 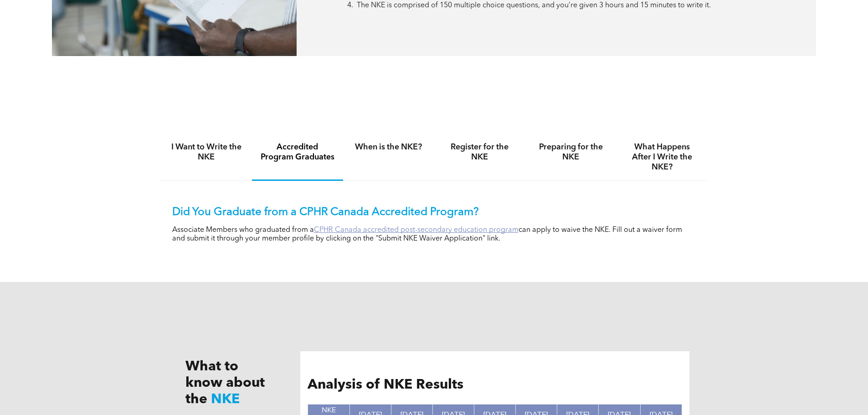 What do you see at coordinates (297, 152) in the screenshot?
I see `h4: Accredited Program Graduates` at bounding box center [297, 152].